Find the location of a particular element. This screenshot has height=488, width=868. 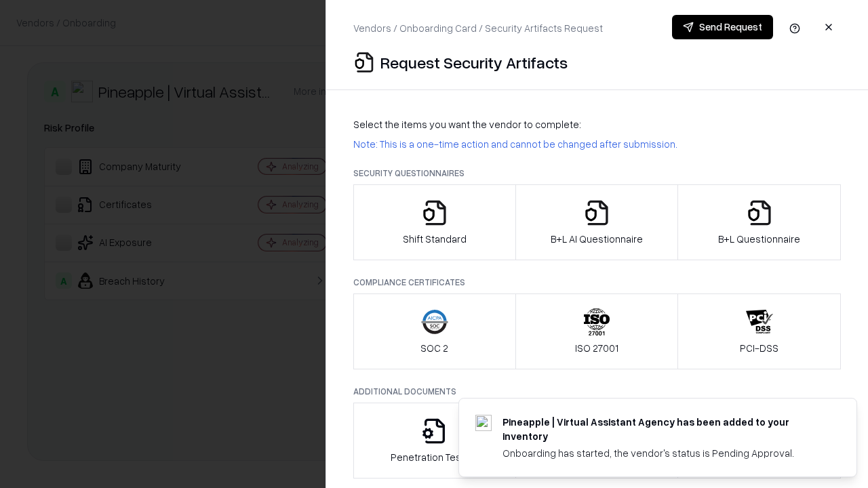

button: B+L Questionnaire is located at coordinates (758, 222).